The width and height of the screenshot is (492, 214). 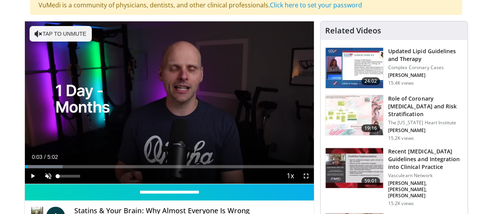 I want to click on p: Vasculearn Network, so click(x=425, y=176).